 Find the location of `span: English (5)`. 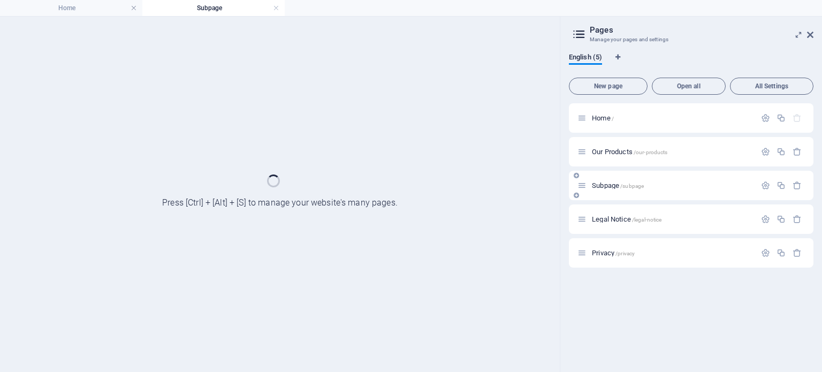

span: English (5) is located at coordinates (586, 58).